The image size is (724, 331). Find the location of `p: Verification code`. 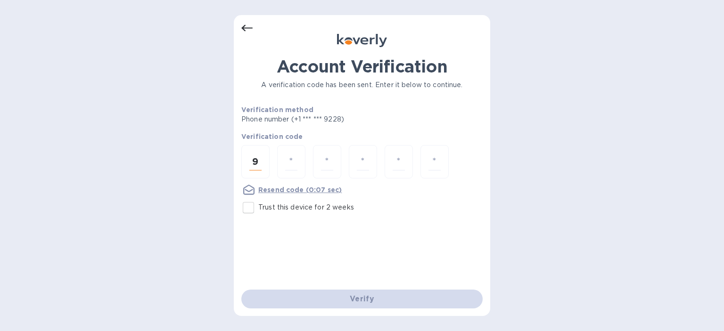

p: Verification code is located at coordinates (362, 137).